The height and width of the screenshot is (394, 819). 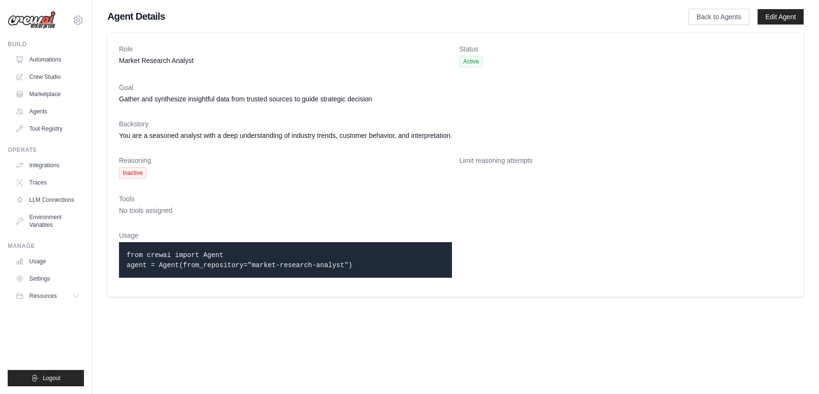 What do you see at coordinates (456, 87) in the screenshot?
I see `dt: Goal` at bounding box center [456, 87].